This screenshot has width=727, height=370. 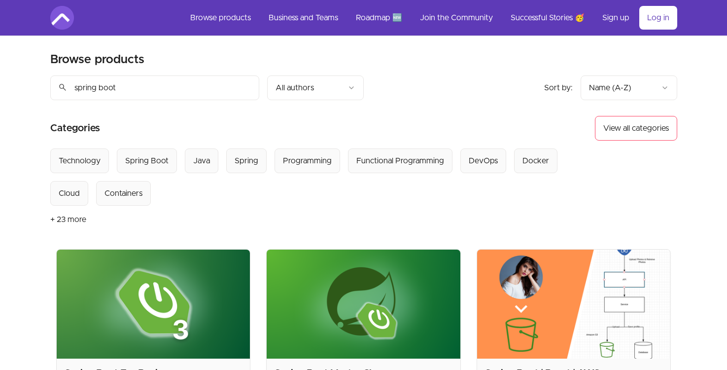 What do you see at coordinates (97, 60) in the screenshot?
I see `h2: Browse products` at bounding box center [97, 60].